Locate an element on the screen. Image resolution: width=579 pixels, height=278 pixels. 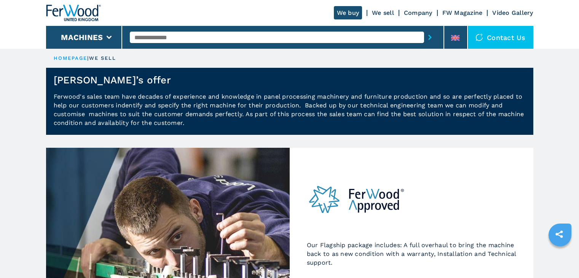
a: sharethis is located at coordinates (559, 234).